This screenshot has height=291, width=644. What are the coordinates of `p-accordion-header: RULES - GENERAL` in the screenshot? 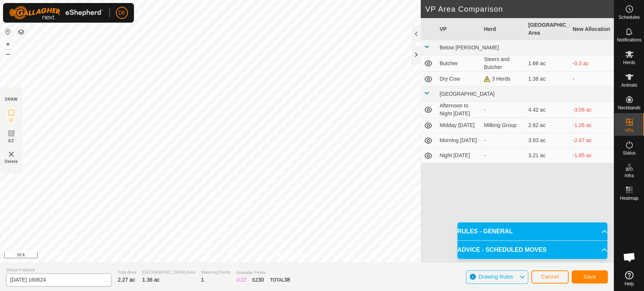 It's located at (533, 232).